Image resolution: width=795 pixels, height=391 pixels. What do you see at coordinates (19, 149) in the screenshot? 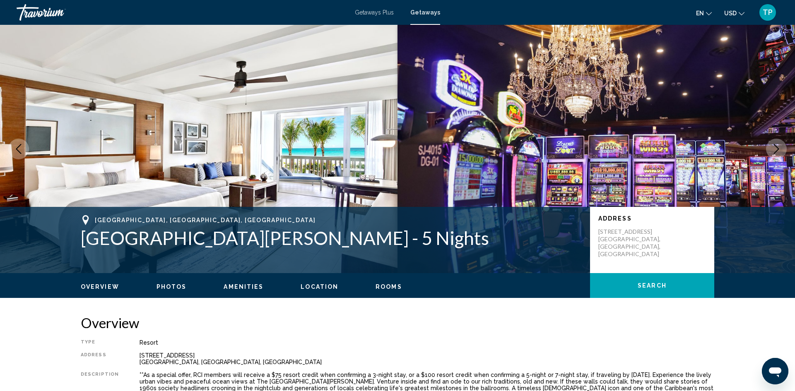
I see `button: Previous image` at bounding box center [19, 149].